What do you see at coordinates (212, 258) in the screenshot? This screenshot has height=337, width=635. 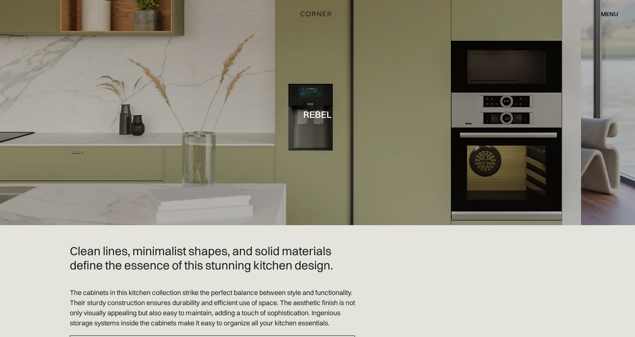 I see `h2: Clean lines, minimalist shapes, and solid materials define the essence of this stunning kitchen d...` at bounding box center [212, 258].